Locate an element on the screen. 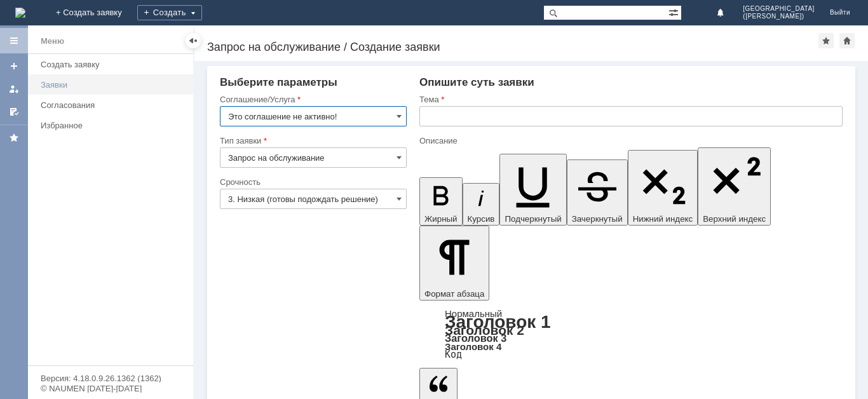  img: logo is located at coordinates (20, 13).